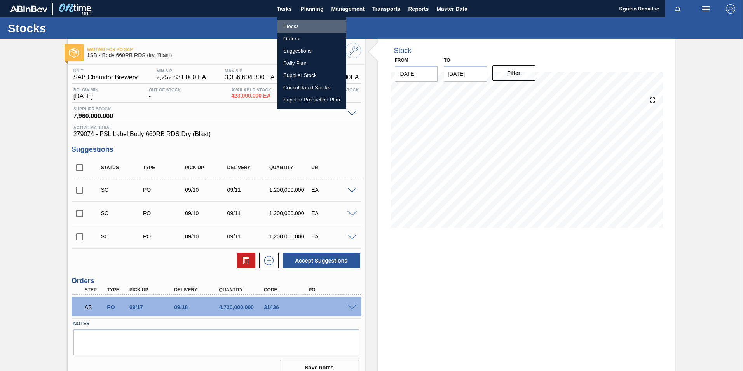 This screenshot has height=371, width=743. Describe the element at coordinates (312, 100) in the screenshot. I see `li: Supplier Production Plan` at that location.